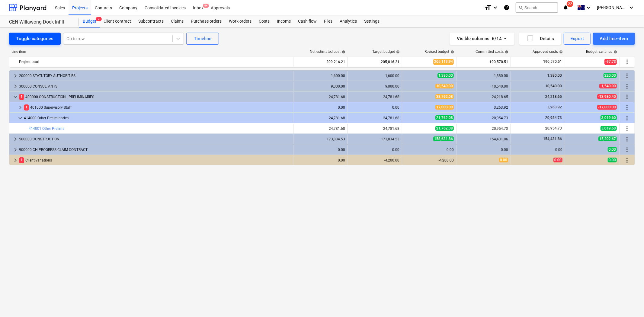  Describe the element at coordinates (89, 22) in the screenshot. I see `a: Budget2` at that location.